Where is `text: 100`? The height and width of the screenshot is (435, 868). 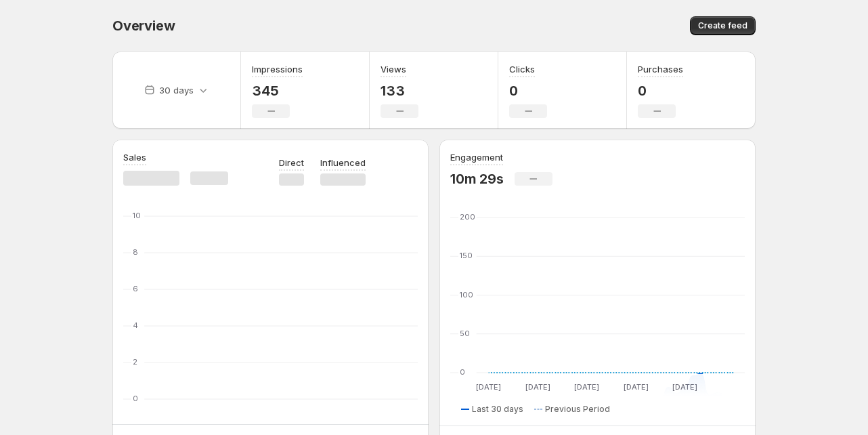 text: 100 is located at coordinates (467, 294).